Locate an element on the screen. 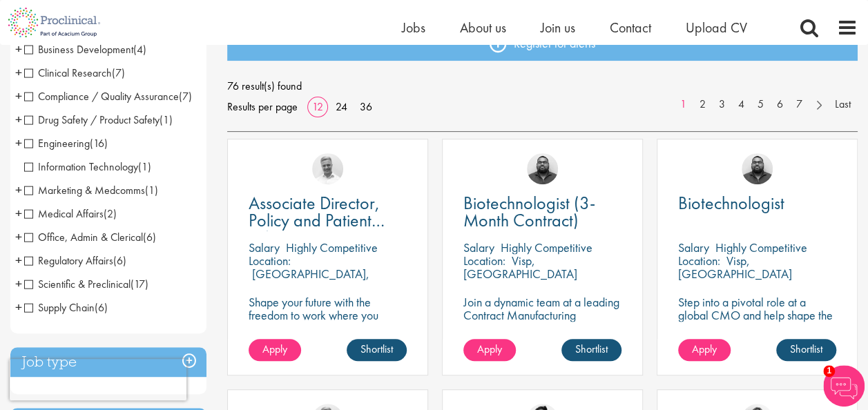 The image size is (868, 410). a: Contact is located at coordinates (631, 28).